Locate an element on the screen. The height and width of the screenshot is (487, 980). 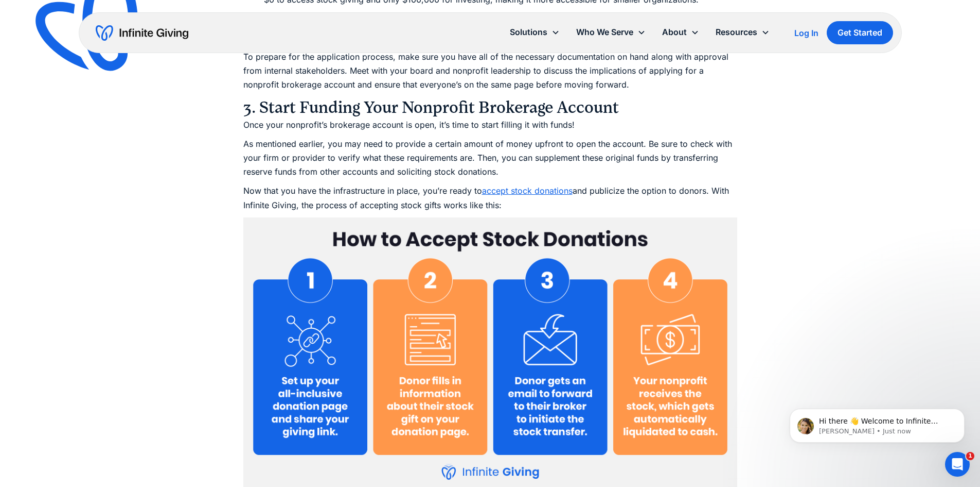
a: Log In is located at coordinates (806, 33).